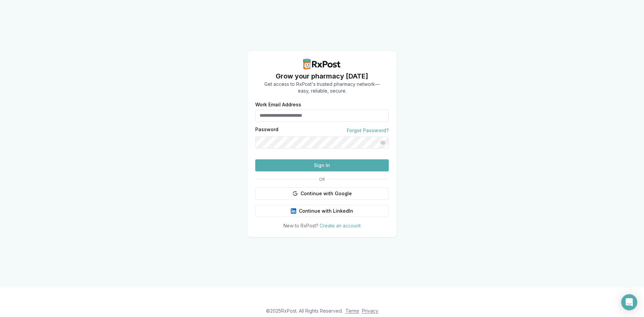 The width and height of the screenshot is (644, 317). What do you see at coordinates (267, 131) in the screenshot?
I see `label: Password` at bounding box center [267, 131].